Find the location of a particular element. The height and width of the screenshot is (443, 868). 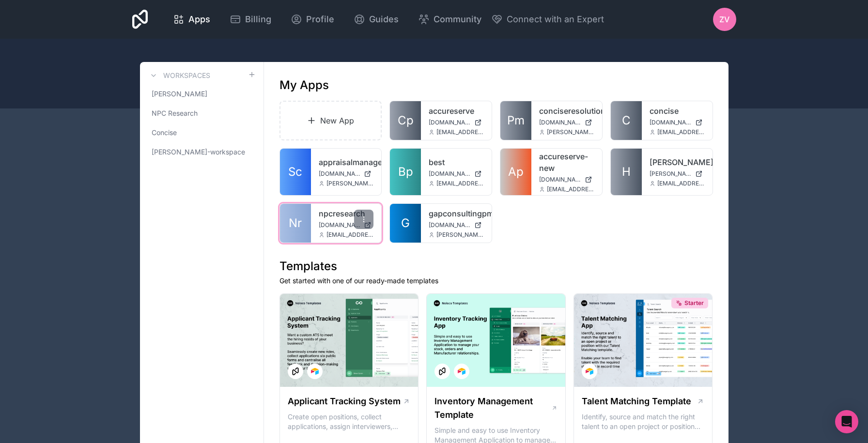

span: Sc is located at coordinates (295, 172).